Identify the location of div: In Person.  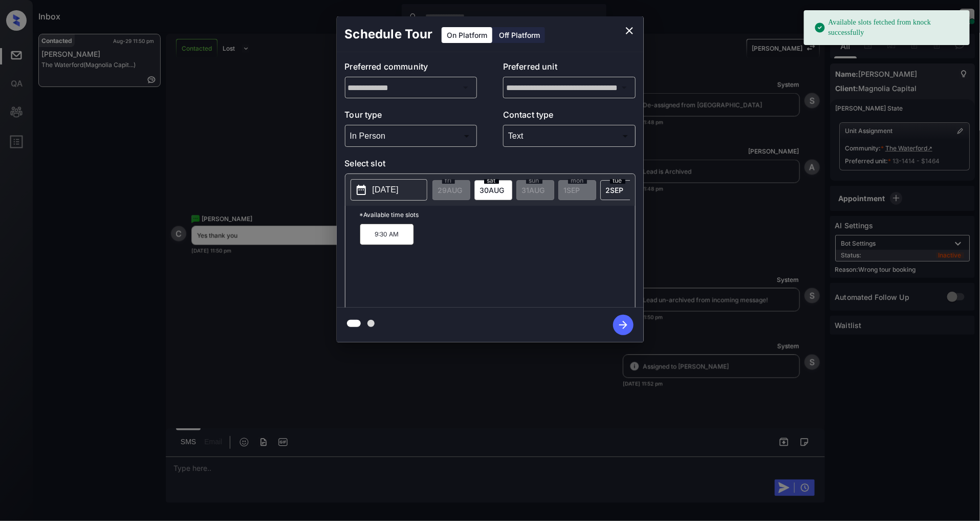
(411, 135).